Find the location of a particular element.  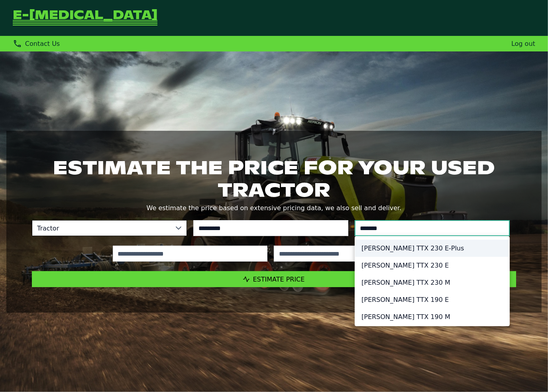

a: Log out is located at coordinates (523, 44).